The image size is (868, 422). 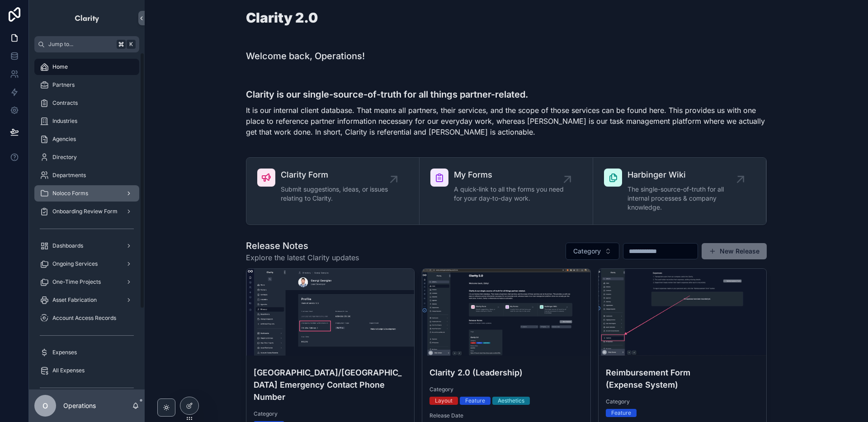 I want to click on span: Partners, so click(x=63, y=85).